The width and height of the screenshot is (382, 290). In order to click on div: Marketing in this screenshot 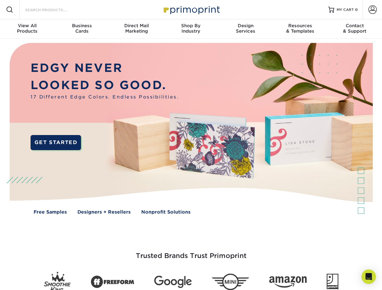, I will do `click(136, 28)`.